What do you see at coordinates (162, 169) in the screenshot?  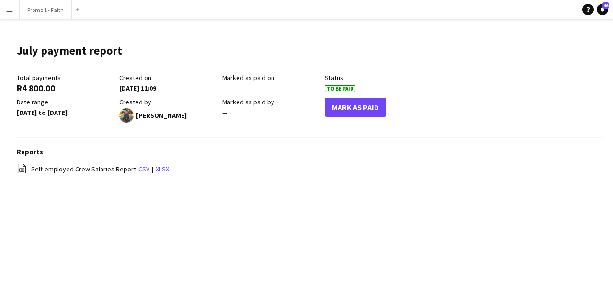 I see `a: xlsx` at bounding box center [162, 169].